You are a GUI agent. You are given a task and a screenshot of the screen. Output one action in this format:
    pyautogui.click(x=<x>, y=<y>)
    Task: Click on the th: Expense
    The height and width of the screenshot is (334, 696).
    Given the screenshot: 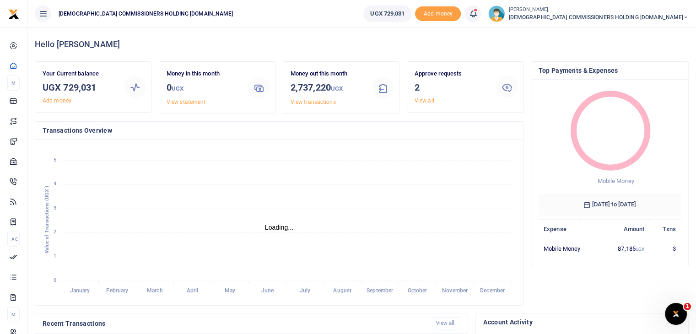 What is the action you would take?
    pyautogui.click(x=570, y=229)
    